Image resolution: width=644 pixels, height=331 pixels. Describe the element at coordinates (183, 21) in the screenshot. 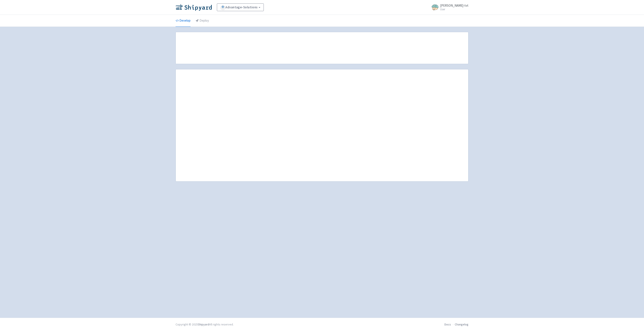

I see `a: Develop` at that location.